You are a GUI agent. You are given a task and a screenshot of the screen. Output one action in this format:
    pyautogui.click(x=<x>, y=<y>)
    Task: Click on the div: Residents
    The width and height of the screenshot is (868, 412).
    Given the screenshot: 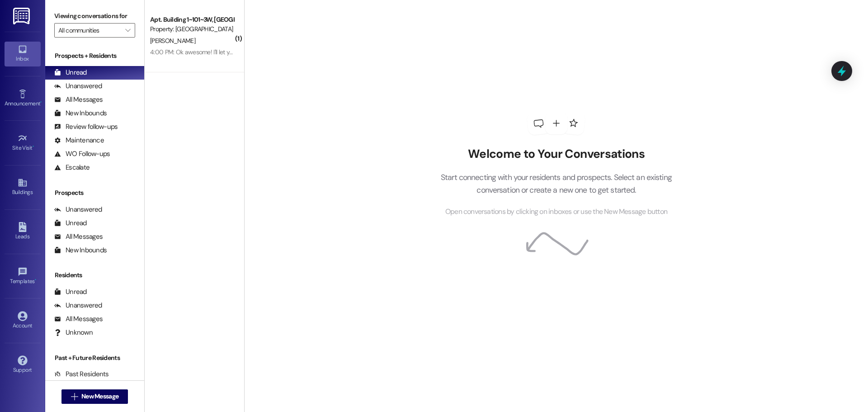 What is the action you would take?
    pyautogui.click(x=94, y=275)
    